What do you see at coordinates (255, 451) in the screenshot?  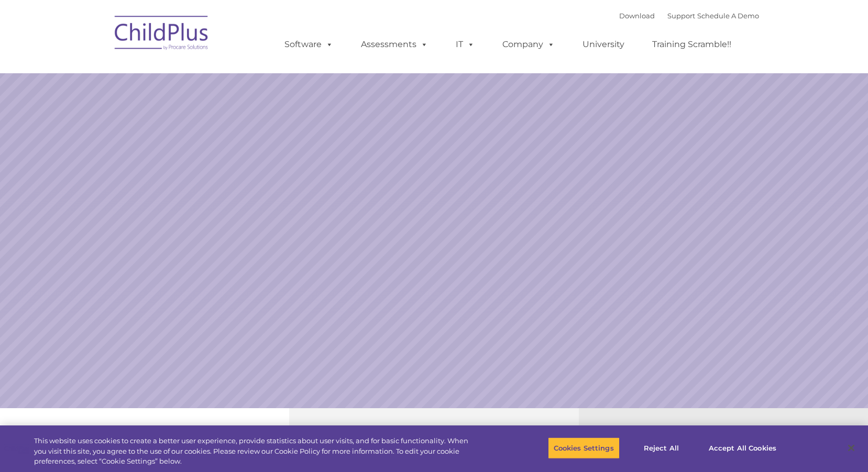 I see `div: This website uses cookies to create a better user experience, provide statistics about user visit...` at bounding box center [255, 451].